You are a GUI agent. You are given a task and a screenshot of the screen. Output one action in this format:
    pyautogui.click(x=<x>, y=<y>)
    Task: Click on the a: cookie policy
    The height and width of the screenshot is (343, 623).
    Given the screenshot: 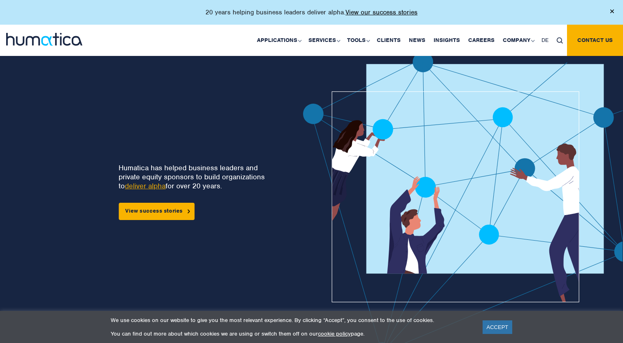 What is the action you would take?
    pyautogui.click(x=334, y=334)
    